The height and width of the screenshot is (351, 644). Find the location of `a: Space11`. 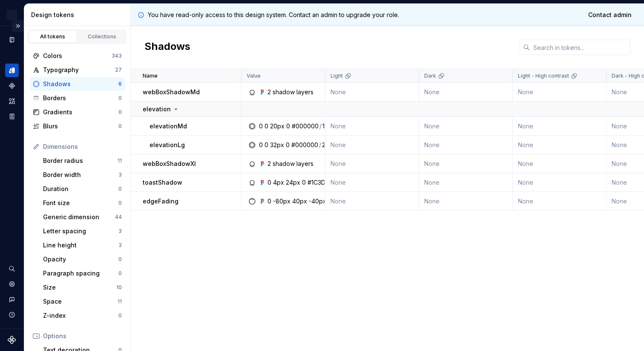

a: Space11 is located at coordinates (82, 302).